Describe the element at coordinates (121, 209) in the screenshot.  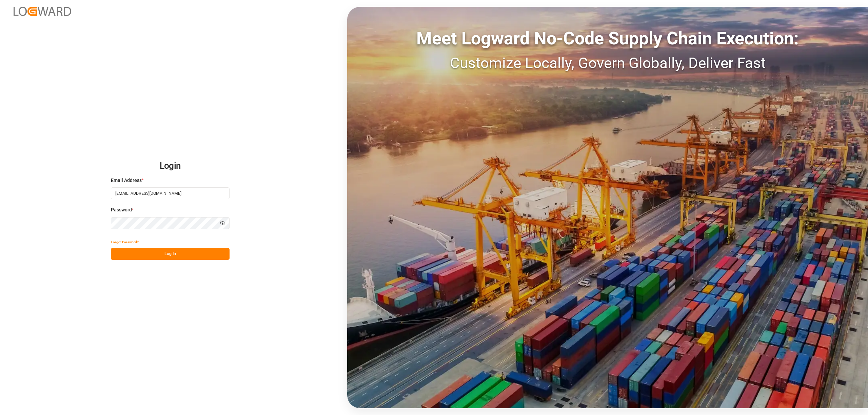
I see `span: Password` at that location.